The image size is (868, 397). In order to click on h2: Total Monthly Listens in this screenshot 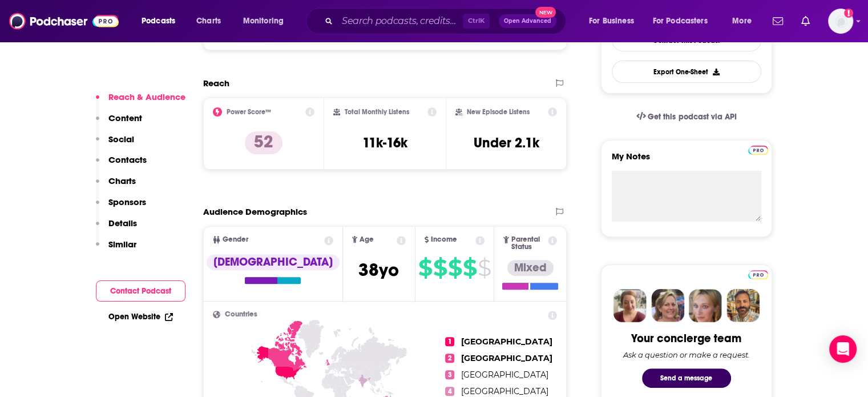, I will do `click(376, 112)`.